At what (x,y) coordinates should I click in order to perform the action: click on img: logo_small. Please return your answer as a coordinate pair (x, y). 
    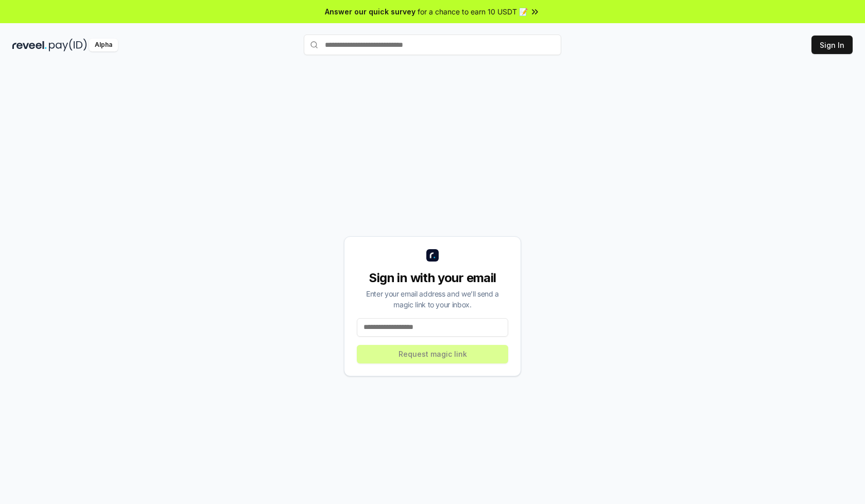
    Looking at the image, I should click on (432, 255).